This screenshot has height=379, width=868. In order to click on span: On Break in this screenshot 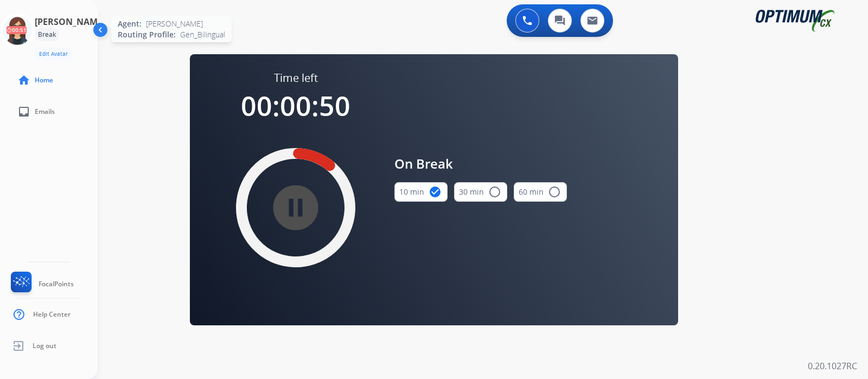, I will do `click(481, 164)`.